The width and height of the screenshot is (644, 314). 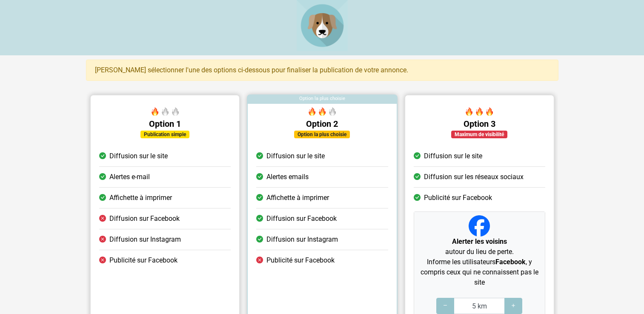 I want to click on div: Publication simple, so click(x=165, y=134).